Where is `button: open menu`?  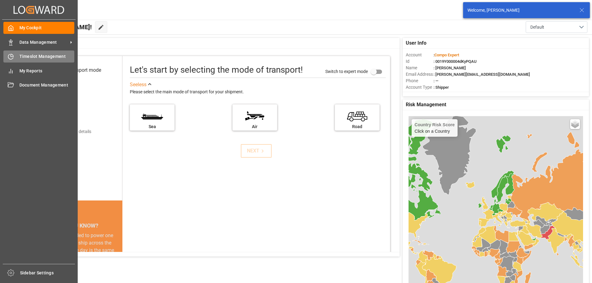
button: open menu is located at coordinates (556, 27).